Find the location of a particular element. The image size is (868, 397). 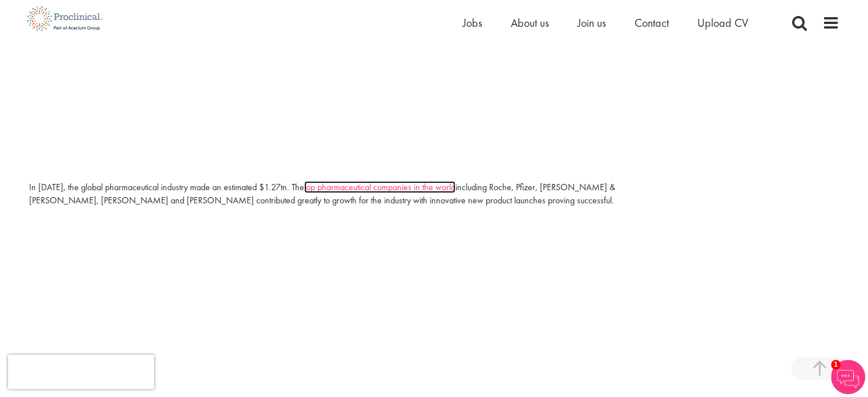

span: Jobs is located at coordinates (473, 22).